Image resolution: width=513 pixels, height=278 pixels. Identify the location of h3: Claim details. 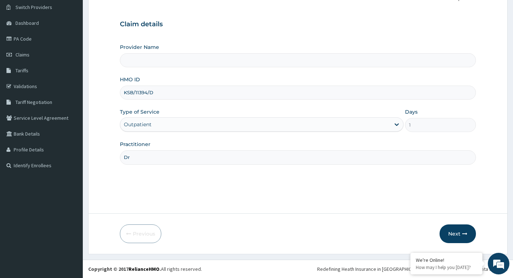
(298, 24).